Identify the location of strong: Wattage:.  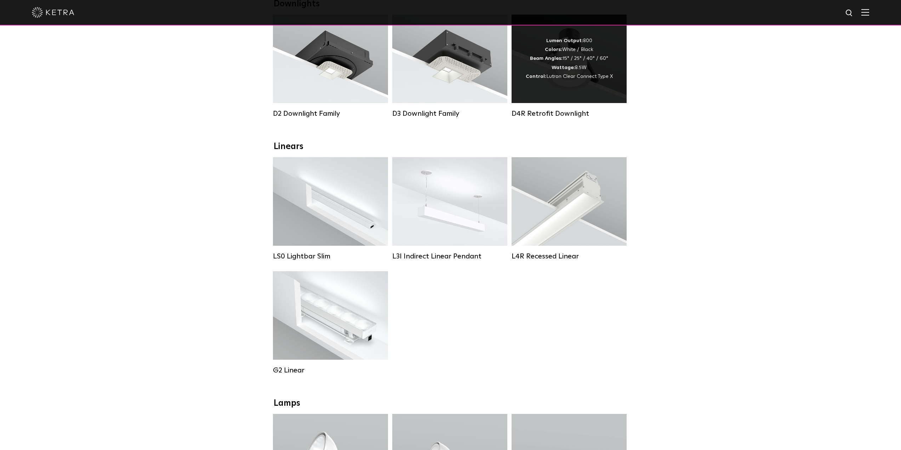
(563, 68).